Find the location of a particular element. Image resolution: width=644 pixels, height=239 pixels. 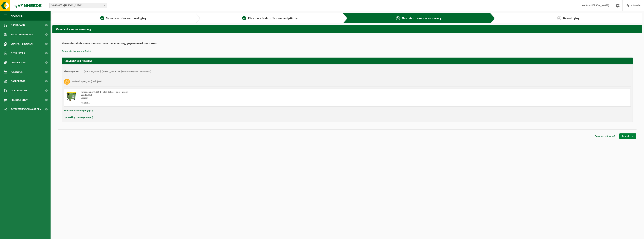

strong: Plaatsingsadres: is located at coordinates (72, 72).